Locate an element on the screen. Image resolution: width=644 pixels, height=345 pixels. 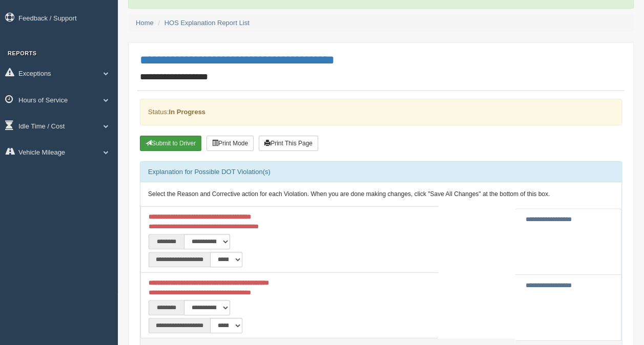
strong: In Progress is located at coordinates (187, 112).